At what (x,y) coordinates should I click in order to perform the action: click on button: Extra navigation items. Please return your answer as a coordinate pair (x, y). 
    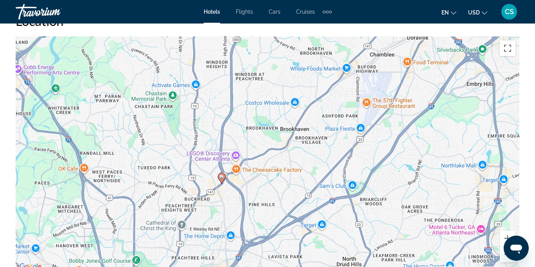
    Looking at the image, I should click on (327, 12).